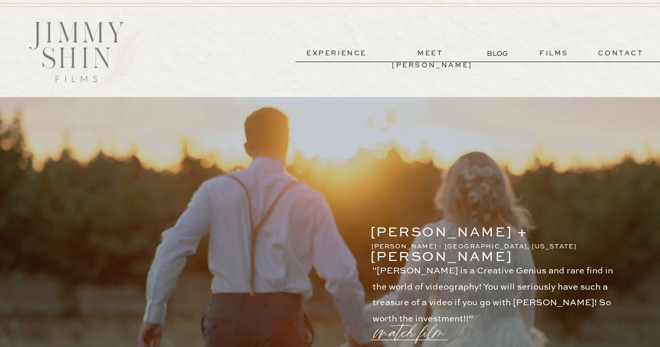  What do you see at coordinates (336, 53) in the screenshot?
I see `a: experience` at bounding box center [336, 53].